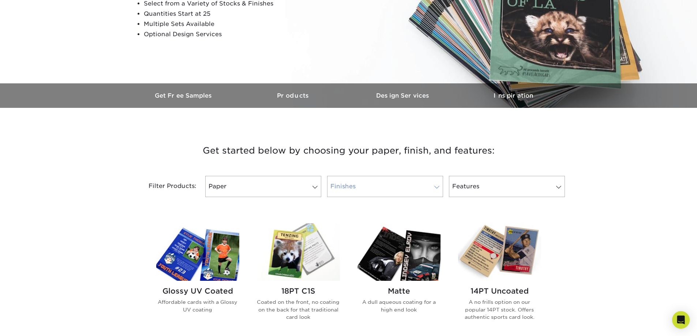 This screenshot has height=336, width=697. I want to click on a: Get Free Samples, so click(184, 96).